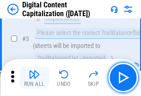  What do you see at coordinates (64, 84) in the screenshot?
I see `div: Undo` at bounding box center [64, 84].